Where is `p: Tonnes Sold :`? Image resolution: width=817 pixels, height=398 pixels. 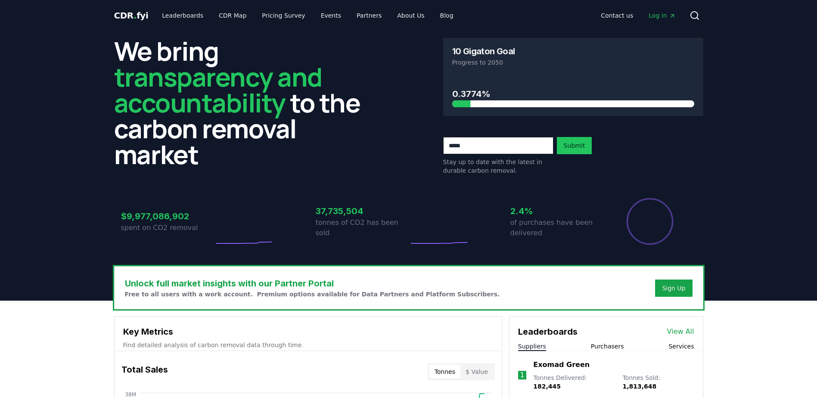
p: Tonnes Sold : is located at coordinates (658, 382).